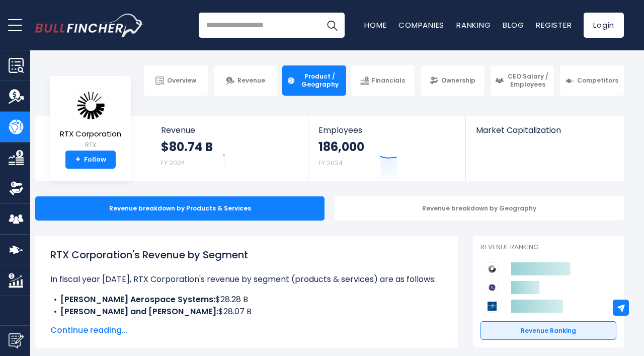  What do you see at coordinates (186, 147) in the screenshot?
I see `strong: $80.74 B` at bounding box center [186, 147].